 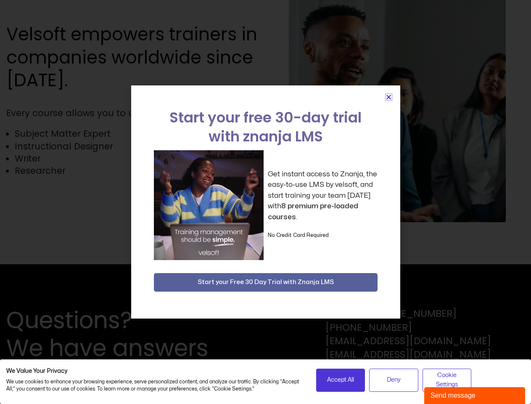 I want to click on a: Close, so click(x=389, y=97).